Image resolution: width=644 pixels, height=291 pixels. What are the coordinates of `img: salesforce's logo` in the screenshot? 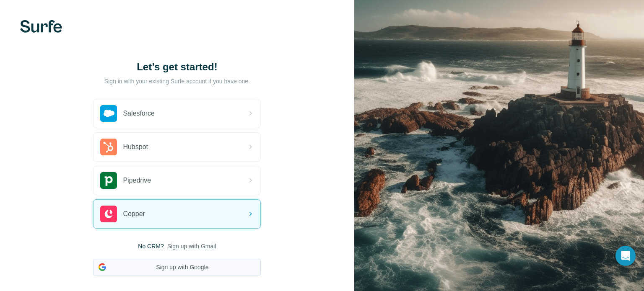 It's located at (109, 114).